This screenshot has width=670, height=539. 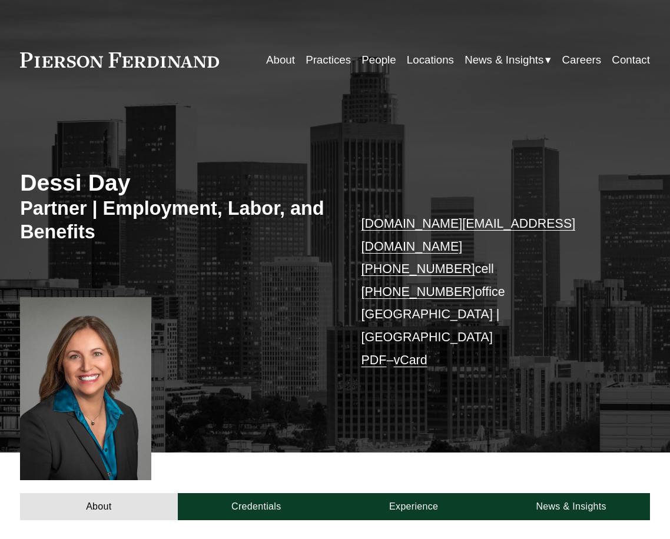 What do you see at coordinates (177, 183) in the screenshot?
I see `h2: Dessi Day` at bounding box center [177, 183].